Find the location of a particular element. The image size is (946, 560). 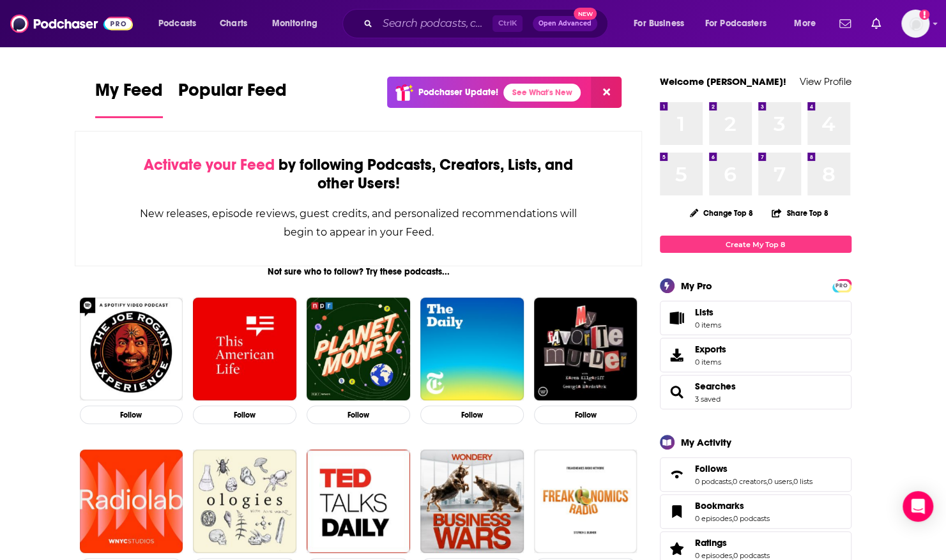

span: Activate your Feed is located at coordinates (209, 165).